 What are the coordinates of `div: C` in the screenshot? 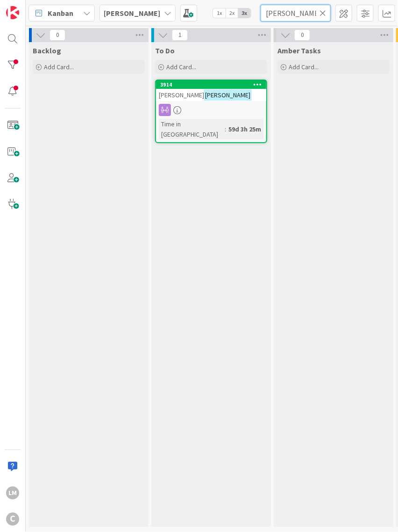 It's located at (13, 519).